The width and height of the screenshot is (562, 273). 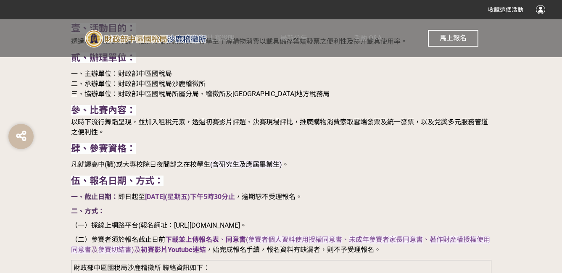 I want to click on a: 活動 Q&A, so click(x=367, y=38).